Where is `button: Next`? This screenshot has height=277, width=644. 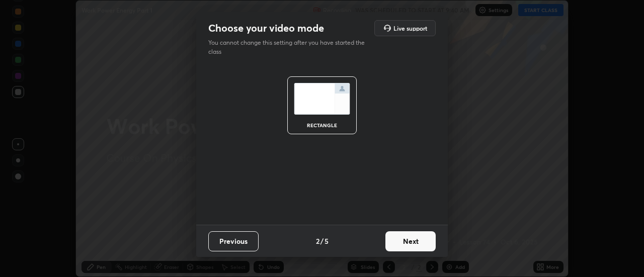 button: Next is located at coordinates (410, 241).